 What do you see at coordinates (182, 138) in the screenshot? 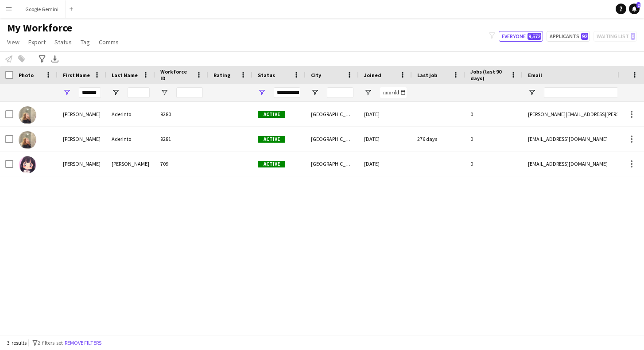
I see `div: 9281` at bounding box center [182, 138].